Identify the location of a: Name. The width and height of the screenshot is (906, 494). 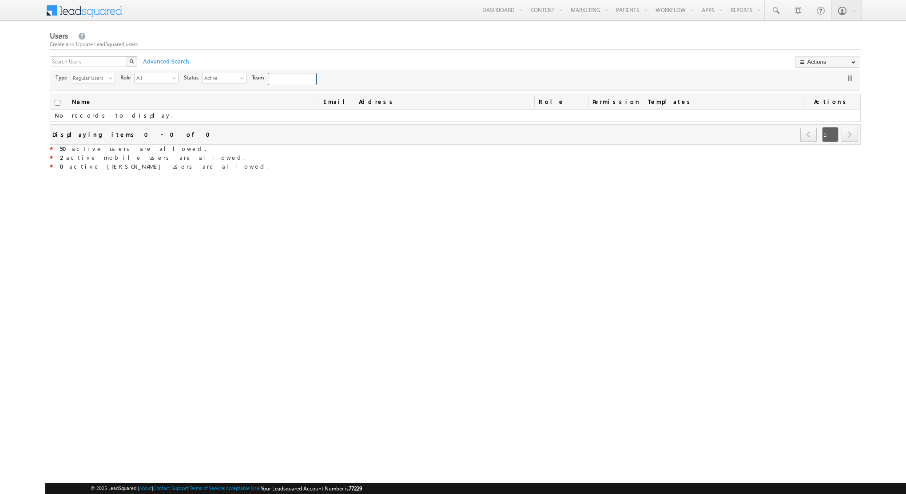
(82, 102).